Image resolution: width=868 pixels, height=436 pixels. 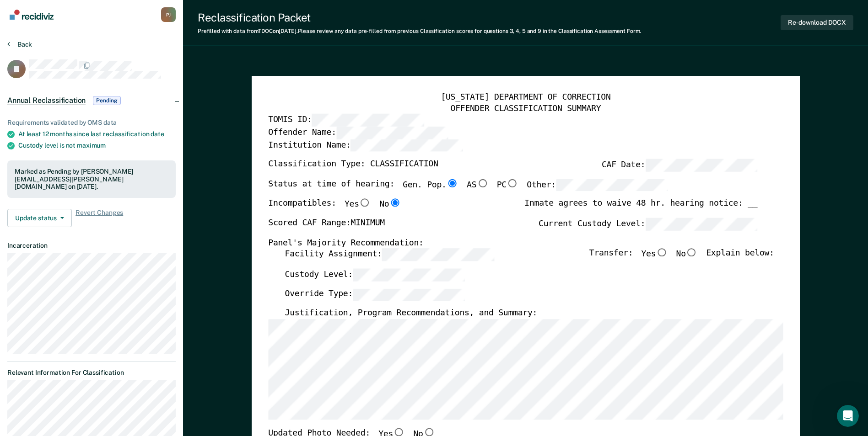 What do you see at coordinates (597, 185) in the screenshot?
I see `label: Other:` at bounding box center [597, 185].